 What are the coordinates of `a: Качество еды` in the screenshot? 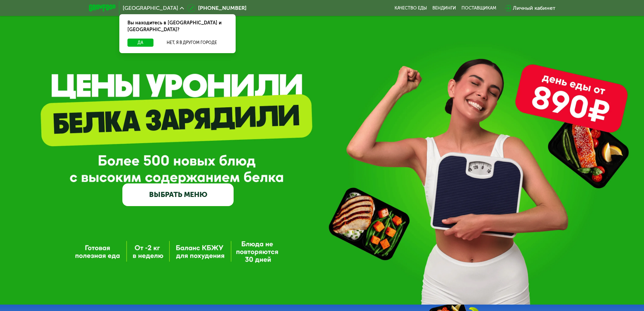 It's located at (411, 8).